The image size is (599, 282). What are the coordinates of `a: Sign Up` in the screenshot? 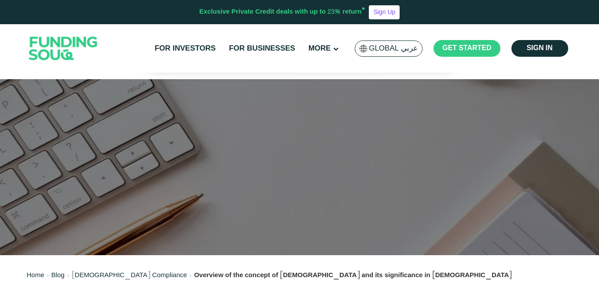 It's located at (384, 12).